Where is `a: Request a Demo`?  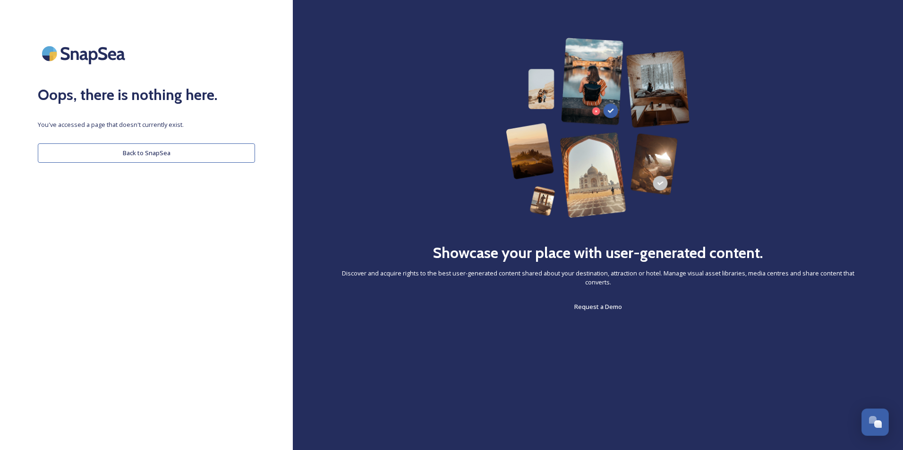
a: Request a Demo is located at coordinates (598, 307).